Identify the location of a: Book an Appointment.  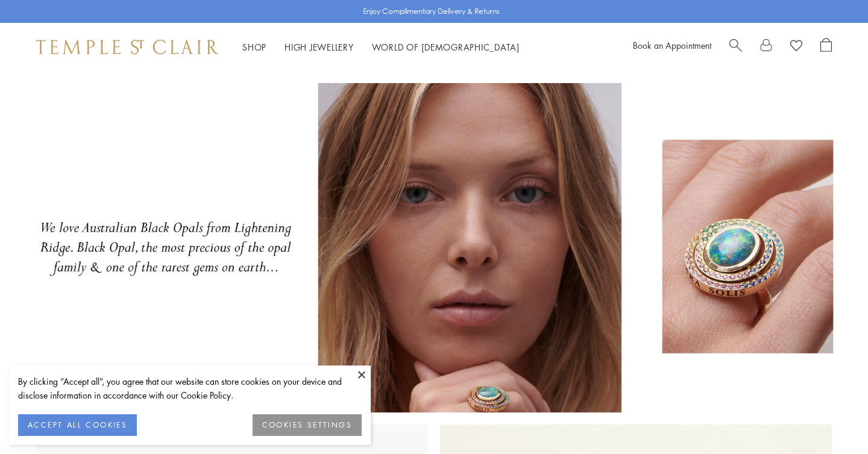
(671, 45).